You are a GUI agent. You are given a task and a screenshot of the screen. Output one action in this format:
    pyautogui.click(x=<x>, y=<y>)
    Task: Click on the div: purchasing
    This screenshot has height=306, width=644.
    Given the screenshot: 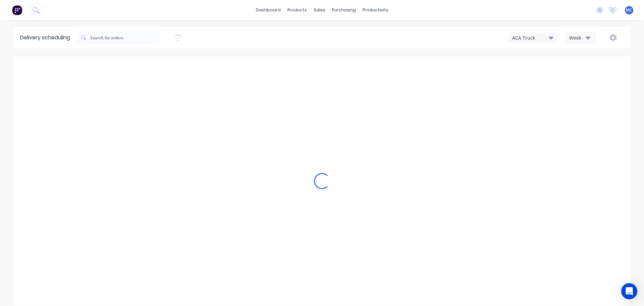 What is the action you would take?
    pyautogui.click(x=344, y=10)
    